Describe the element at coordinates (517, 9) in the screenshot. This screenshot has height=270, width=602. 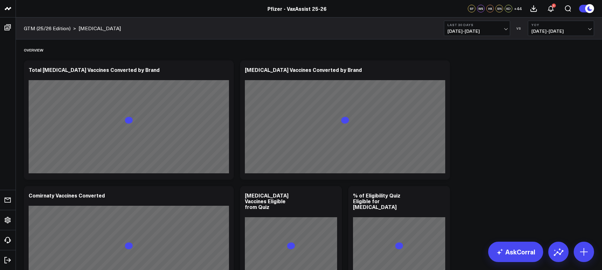
I see `button: +44` at that location.